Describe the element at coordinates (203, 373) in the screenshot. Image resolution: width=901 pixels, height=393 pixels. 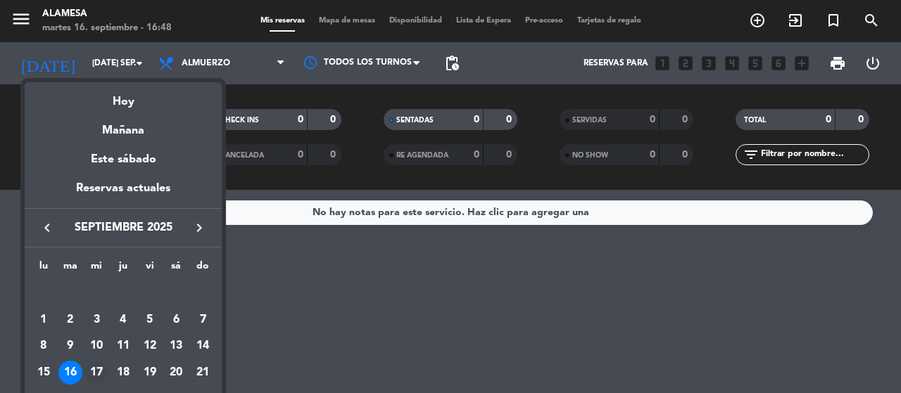
I see `div: 21` at that location.